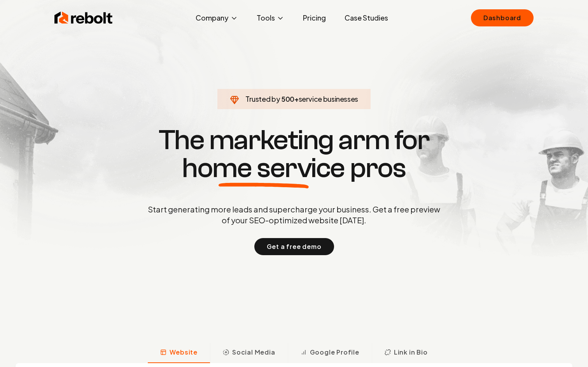  Describe the element at coordinates (179, 353) in the screenshot. I see `button: Website` at that location.